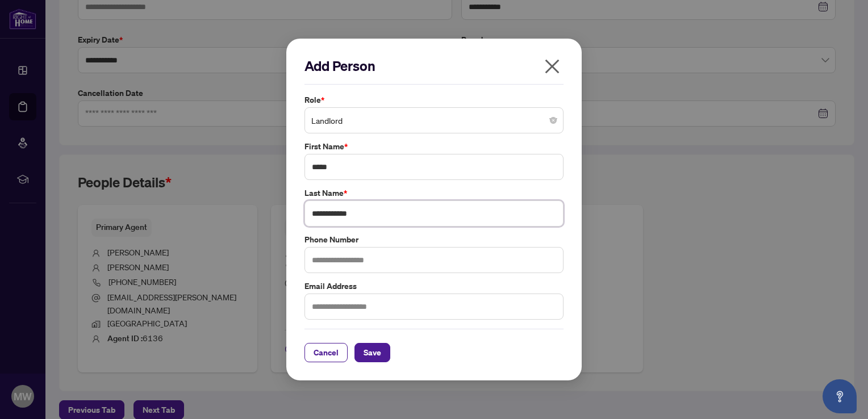  Describe the element at coordinates (372, 353) in the screenshot. I see `button: Save` at that location.